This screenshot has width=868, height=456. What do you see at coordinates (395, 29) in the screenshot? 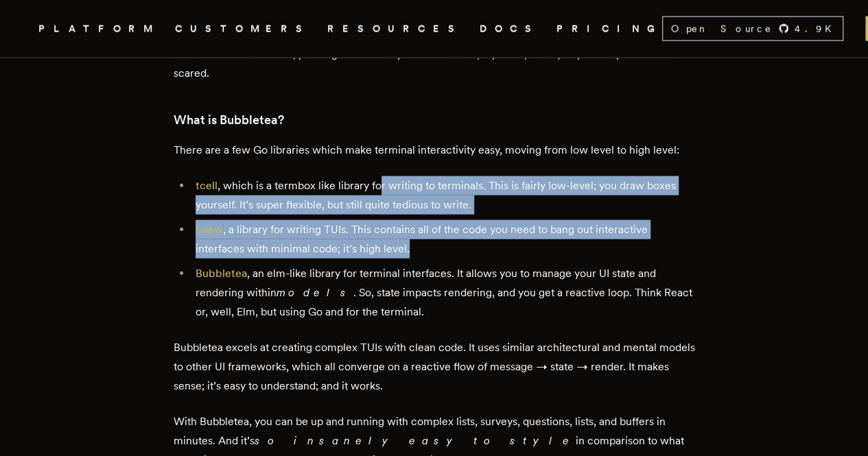
I see `span: RESOURCES` at bounding box center [395, 29].